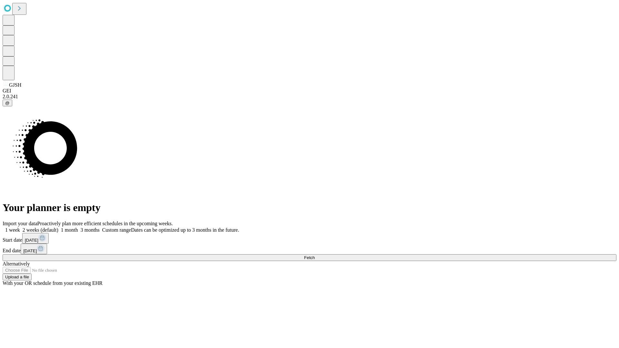 Image resolution: width=619 pixels, height=348 pixels. Describe the element at coordinates (309, 258) in the screenshot. I see `span: Fetch` at that location.